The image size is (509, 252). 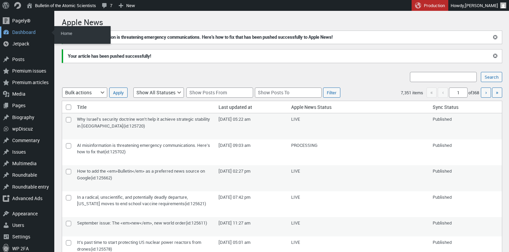 What do you see at coordinates (475, 93) in the screenshot?
I see `span: 368` at bounding box center [475, 93].